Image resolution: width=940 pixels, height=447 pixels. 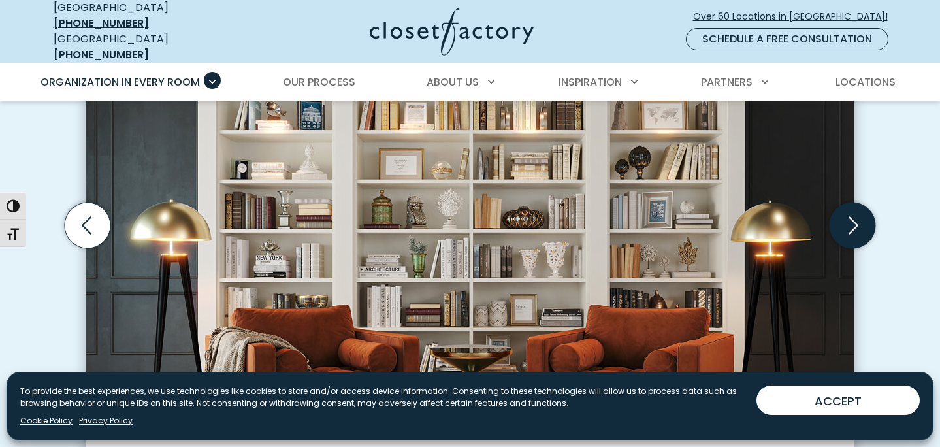 I want to click on img: Elegant white built-in wall unit with crown molding, library lighting, so click(x=470, y=213).